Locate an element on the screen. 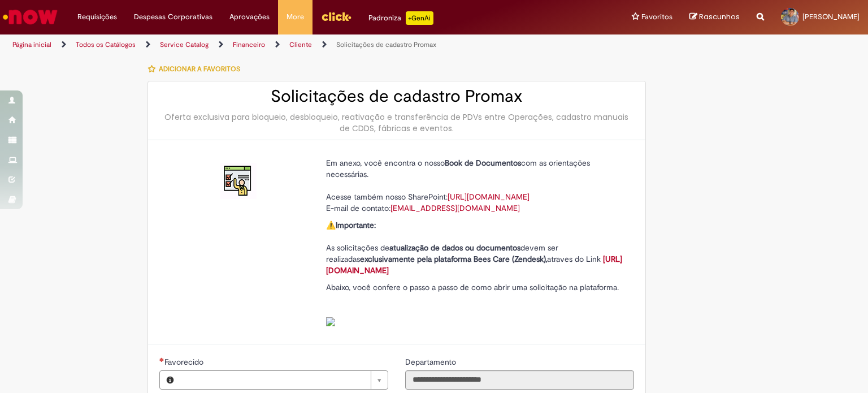  a: Todos os Catálogos is located at coordinates (106, 45).